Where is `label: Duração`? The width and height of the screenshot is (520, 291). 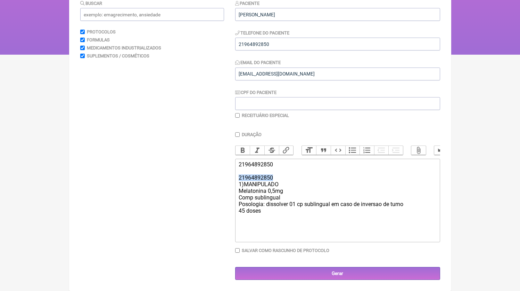 label: Duração is located at coordinates (252, 134).